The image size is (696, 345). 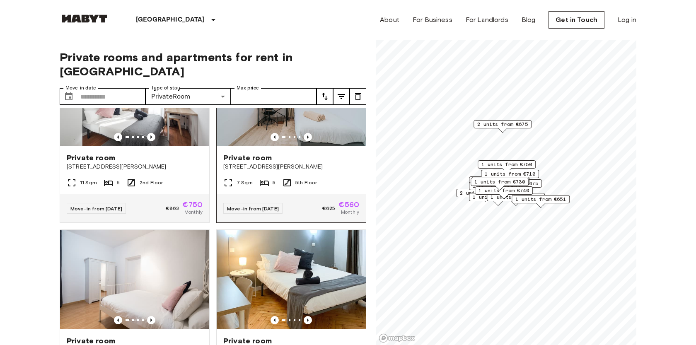 I want to click on span: €560, so click(x=349, y=205).